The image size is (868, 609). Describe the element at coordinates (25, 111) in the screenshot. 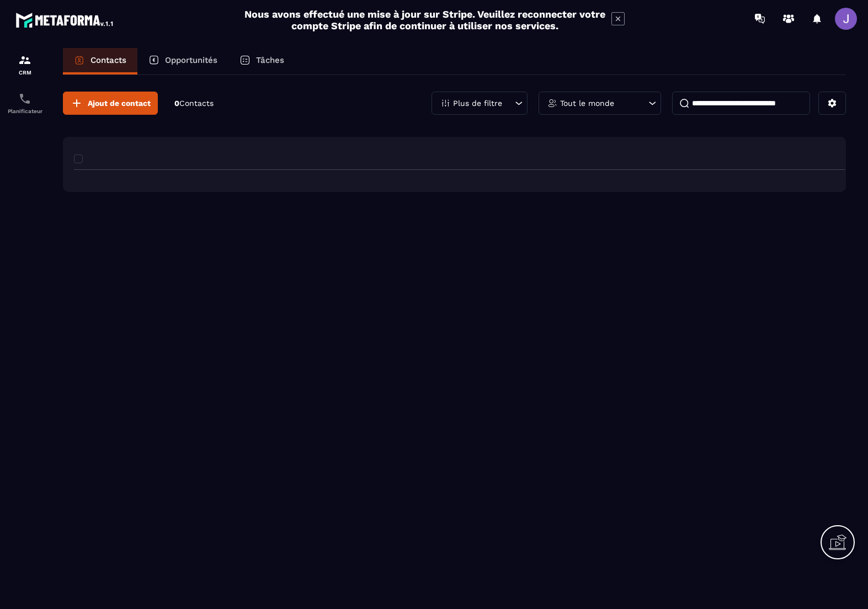

I see `p: Planificateur` at that location.